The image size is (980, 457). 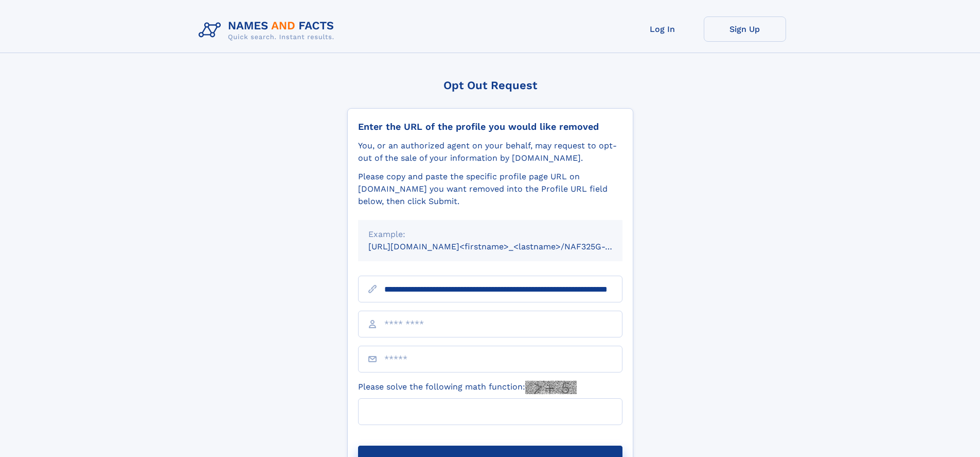 I want to click on a: Sign Up, so click(x=745, y=29).